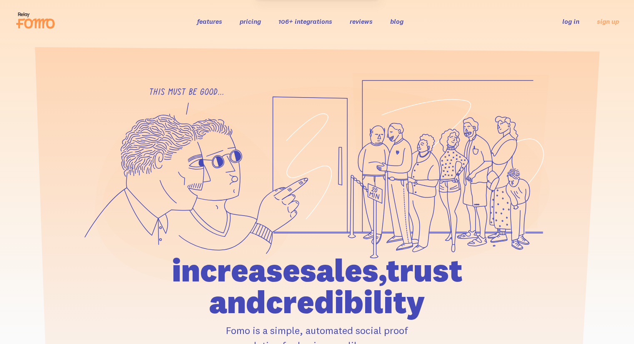  What do you see at coordinates (361, 21) in the screenshot?
I see `a: reviews` at bounding box center [361, 21].